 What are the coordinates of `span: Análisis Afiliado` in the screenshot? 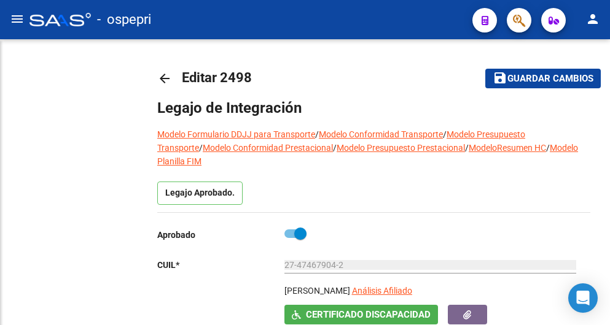 It's located at (382, 291).